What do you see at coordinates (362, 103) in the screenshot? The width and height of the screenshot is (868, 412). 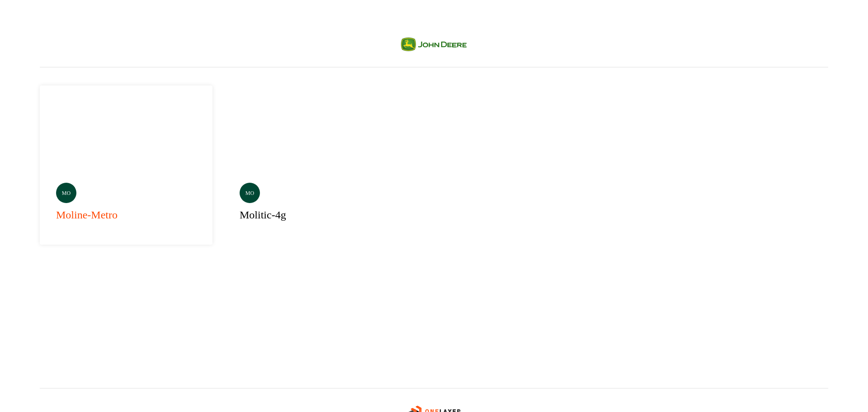 I see `p: Selected` at bounding box center [362, 103].